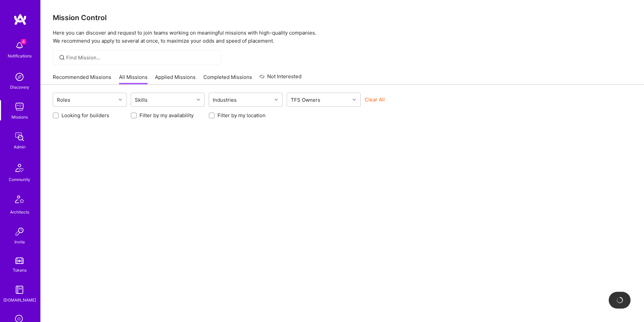 The height and width of the screenshot is (322, 644). Describe the element at coordinates (20, 136) in the screenshot. I see `img: admin teamwork` at that location.